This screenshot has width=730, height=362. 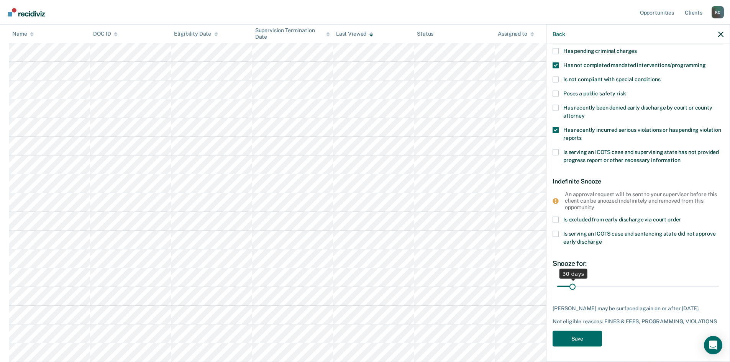 I want to click on span: Is serving an ICOTS case and sentencing state did not approve early discharge, so click(x=639, y=237).